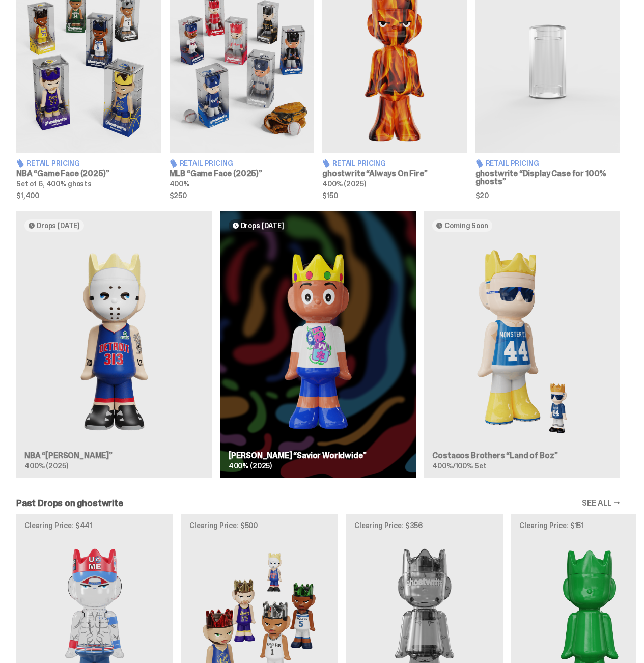  Describe the element at coordinates (465, 225) in the screenshot. I see `span: Coming Soon` at that location.